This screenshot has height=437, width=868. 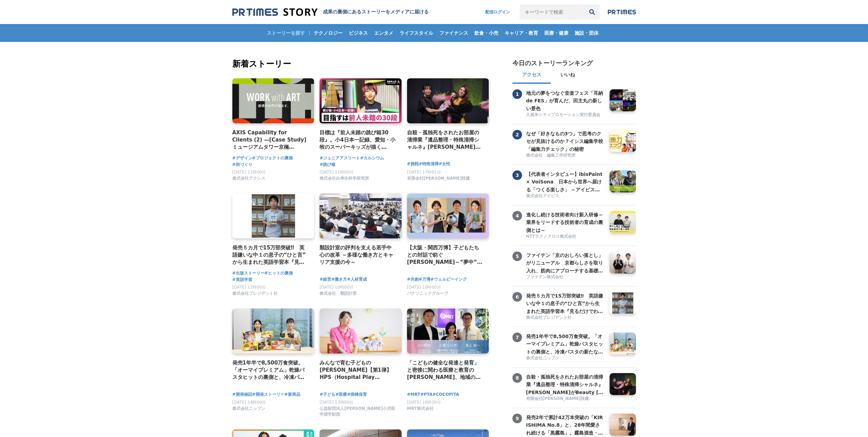 What do you see at coordinates (565, 196) in the screenshot?
I see `a: 株式会社アイビス` at bounding box center [565, 196].